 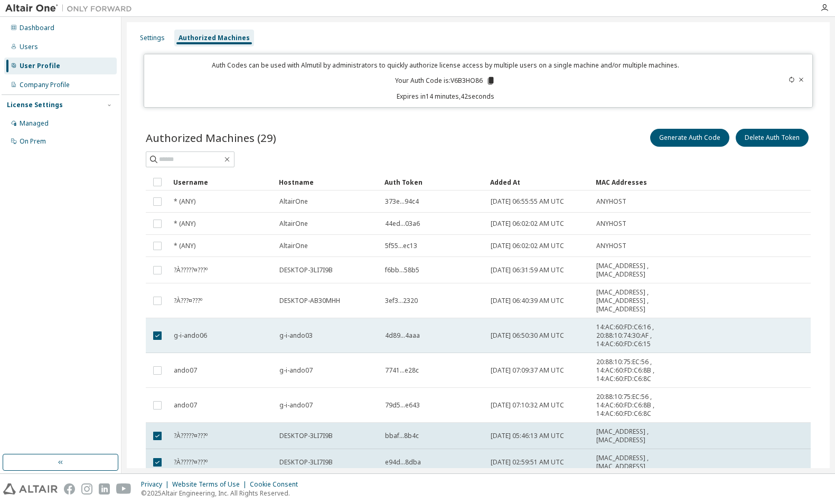 What do you see at coordinates (310, 301) in the screenshot?
I see `span: DESKTOP-AB30MHH` at bounding box center [310, 301].